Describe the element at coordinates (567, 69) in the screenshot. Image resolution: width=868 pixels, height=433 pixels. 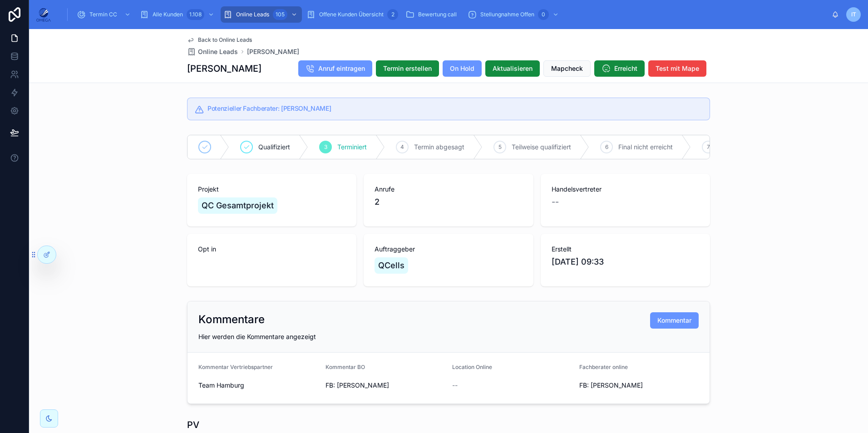
I see `span: Mapcheck` at that location.